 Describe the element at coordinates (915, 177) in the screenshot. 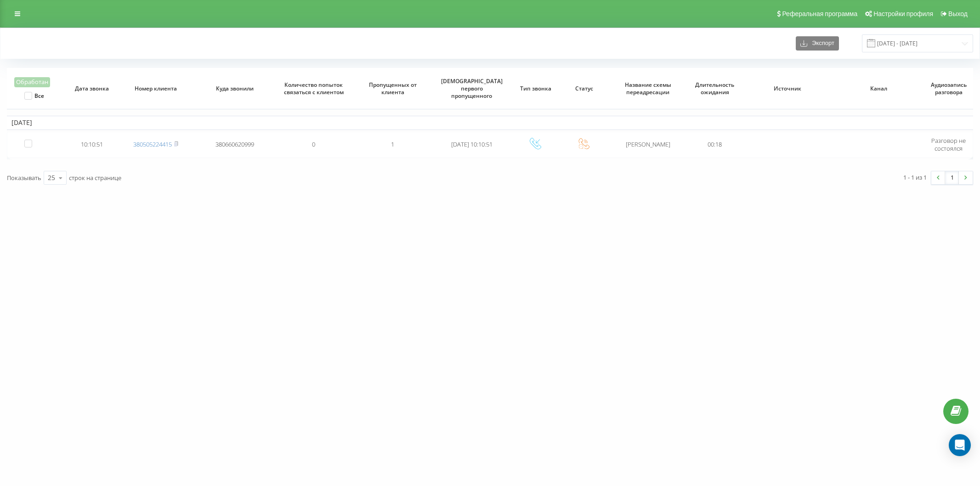

I see `div: 1 - 1 из 1` at that location.